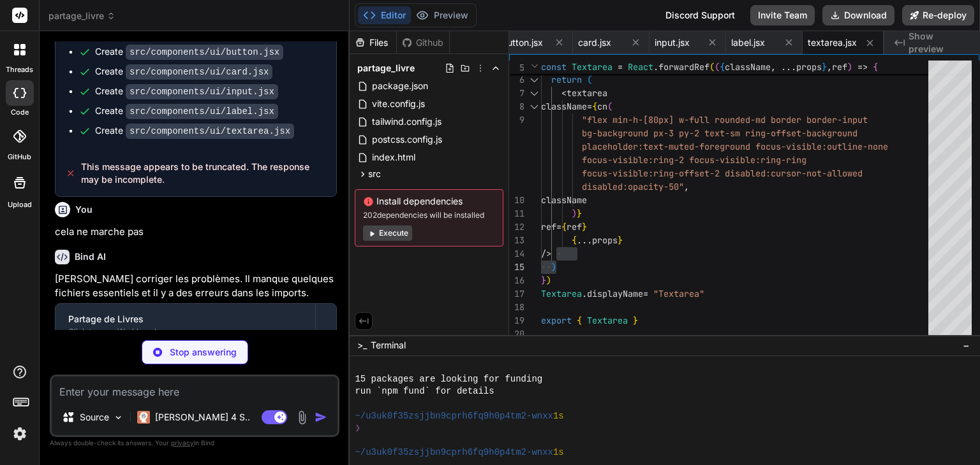  What do you see at coordinates (850, 173) in the screenshot?
I see `span: lowed` at bounding box center [850, 173].